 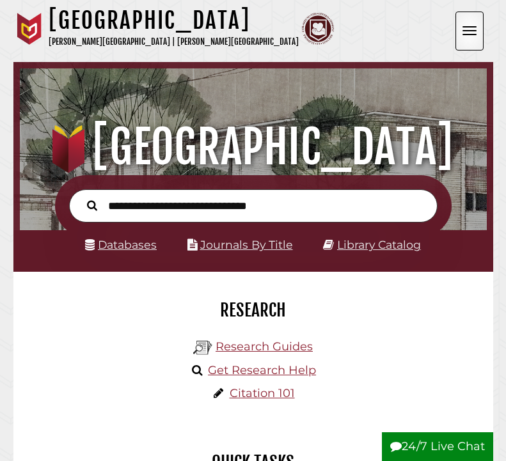 I want to click on a: Library Catalog, so click(x=379, y=244).